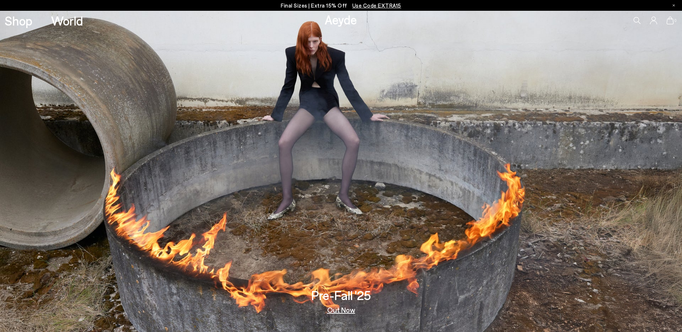 This screenshot has width=682, height=332. Describe the element at coordinates (670, 20) in the screenshot. I see `a: 0` at that location.